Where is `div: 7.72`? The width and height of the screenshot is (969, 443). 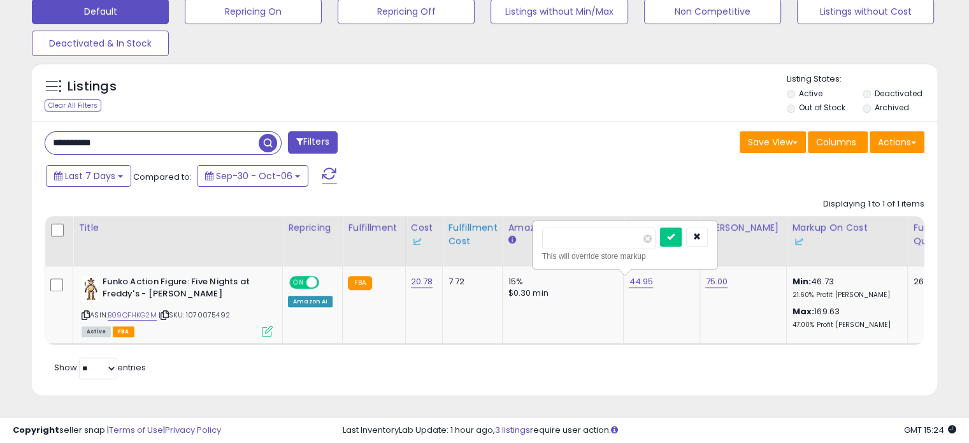 div: 7.72 is located at coordinates (470, 282).